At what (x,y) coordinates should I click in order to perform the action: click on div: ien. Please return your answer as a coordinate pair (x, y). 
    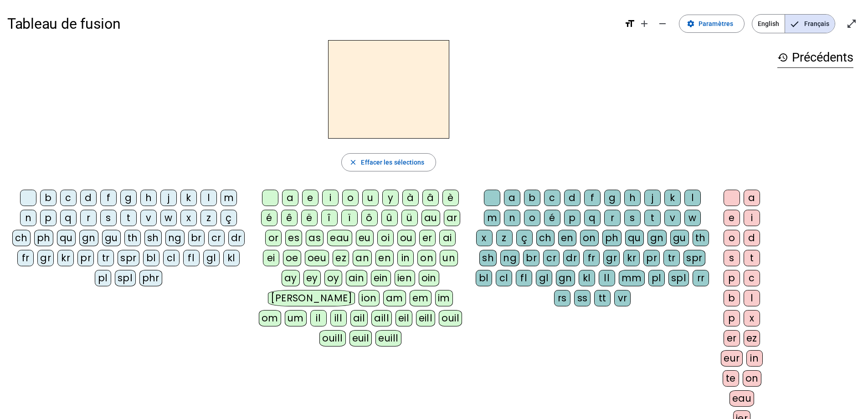
    Looking at the image, I should click on (405, 278).